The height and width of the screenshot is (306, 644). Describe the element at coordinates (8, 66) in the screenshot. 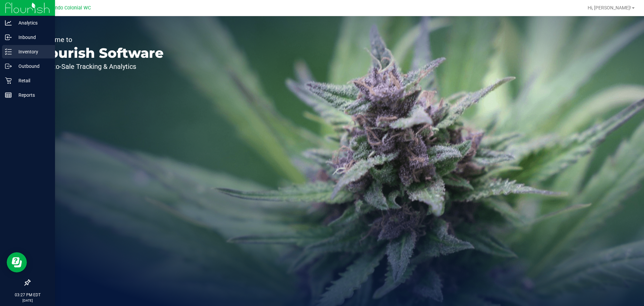

I see `inline-svg: Outbound` at that location.